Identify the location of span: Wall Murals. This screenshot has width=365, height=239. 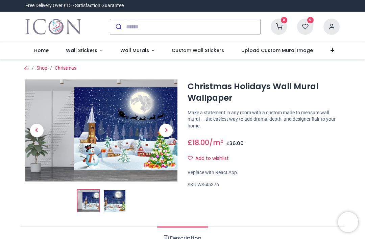
(135, 50).